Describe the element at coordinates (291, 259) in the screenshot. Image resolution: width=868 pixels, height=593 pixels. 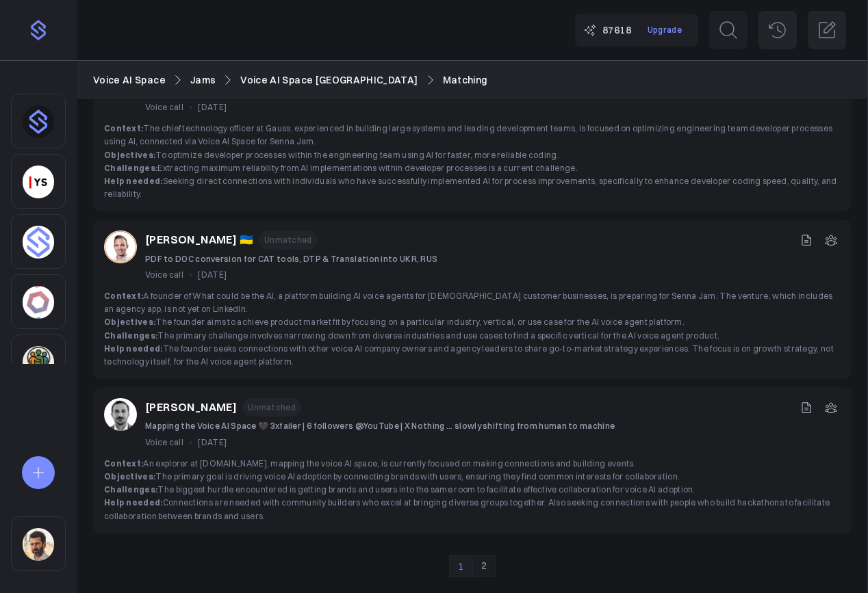
I see `p: PDF to DOC conversion for CAT tools, DTP & Translation into UKR, RUS` at that location.